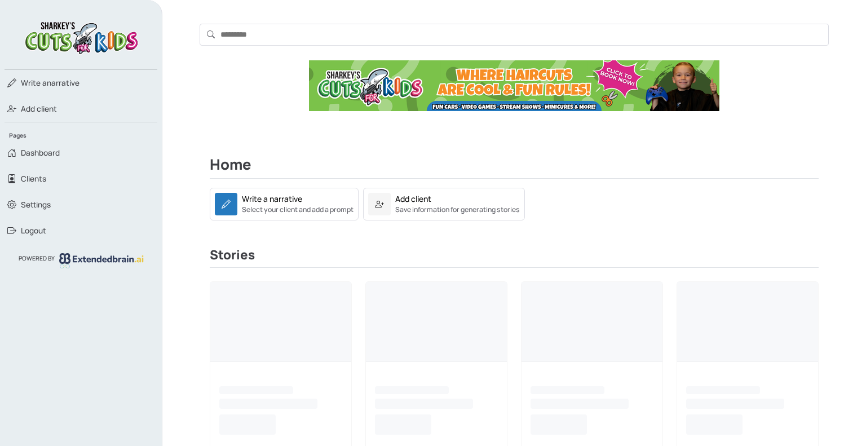 This screenshot has width=866, height=446. What do you see at coordinates (457, 210) in the screenshot?
I see `small: Save information for generating stories` at bounding box center [457, 210].